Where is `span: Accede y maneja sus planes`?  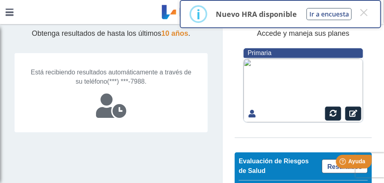 span: Accede y maneja sus planes is located at coordinates (303, 33).